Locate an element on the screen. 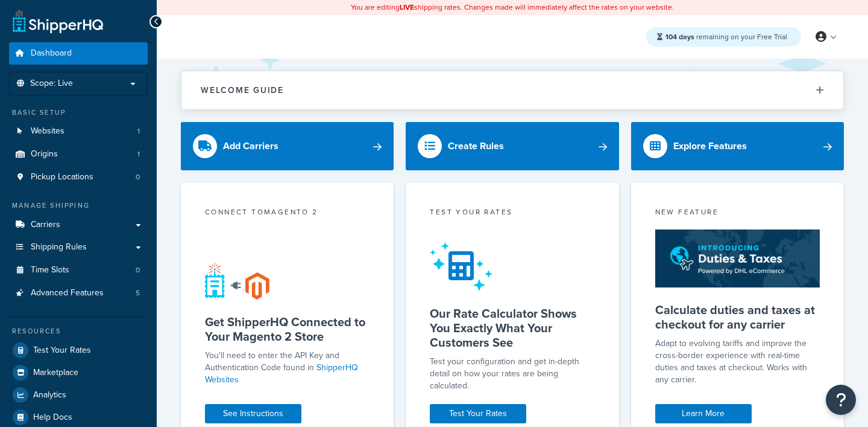 This screenshot has width=868, height=427. p: Adapt to evolving tariffs and improve the cross-border experience with real-time duties and taxes... is located at coordinates (738, 362).